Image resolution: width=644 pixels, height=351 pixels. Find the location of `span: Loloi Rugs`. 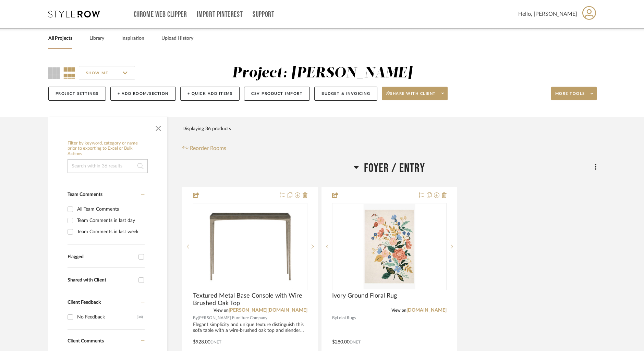

span: Loloi Rugs is located at coordinates (346, 318).